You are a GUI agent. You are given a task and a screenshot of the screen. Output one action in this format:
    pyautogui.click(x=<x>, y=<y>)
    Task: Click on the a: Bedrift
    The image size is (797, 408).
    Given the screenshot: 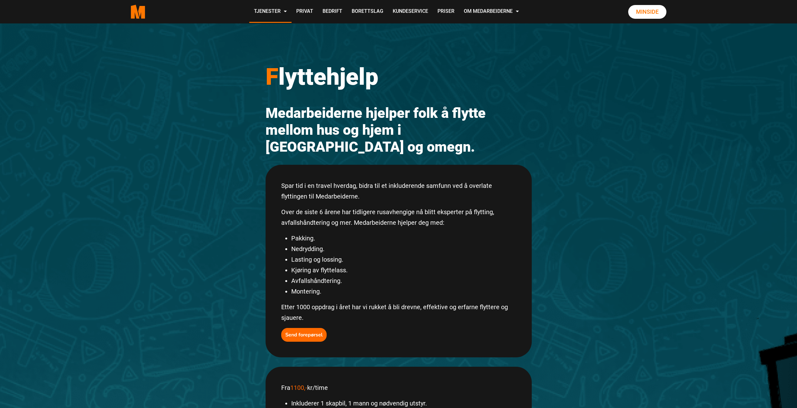 What is the action you would take?
    pyautogui.click(x=332, y=12)
    